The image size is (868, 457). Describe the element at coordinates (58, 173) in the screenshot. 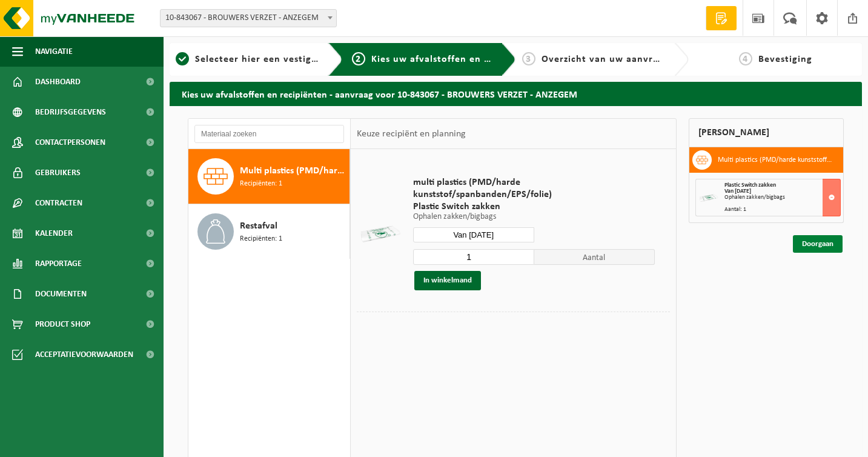

I see `span: Gebruikers` at that location.